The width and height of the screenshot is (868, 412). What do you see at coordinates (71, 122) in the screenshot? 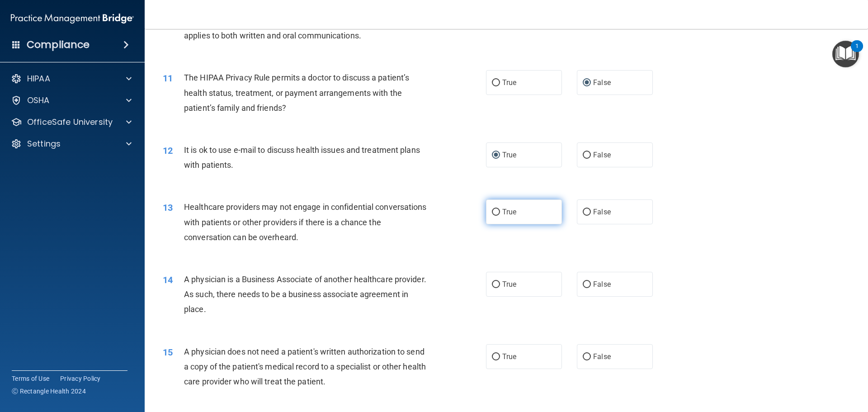
I see `a: OfficeSafe University` at bounding box center [71, 122].